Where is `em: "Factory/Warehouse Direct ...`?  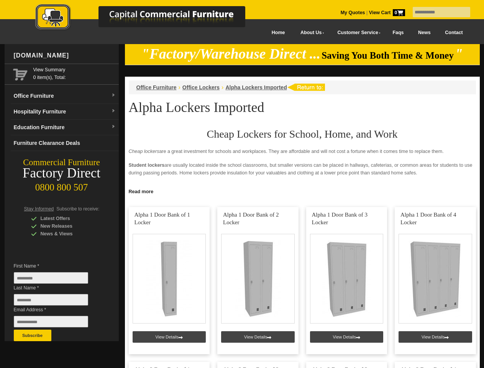 em: "Factory/Warehouse Direct ... is located at coordinates (231, 54).